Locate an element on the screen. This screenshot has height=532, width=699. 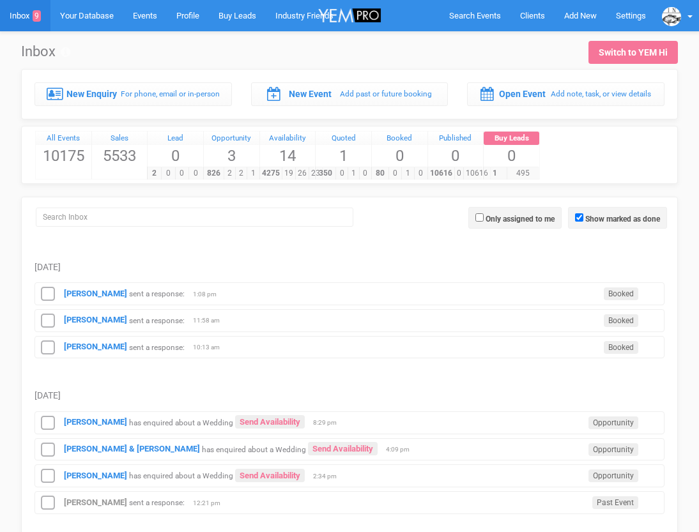
div: All Events is located at coordinates (63, 139).